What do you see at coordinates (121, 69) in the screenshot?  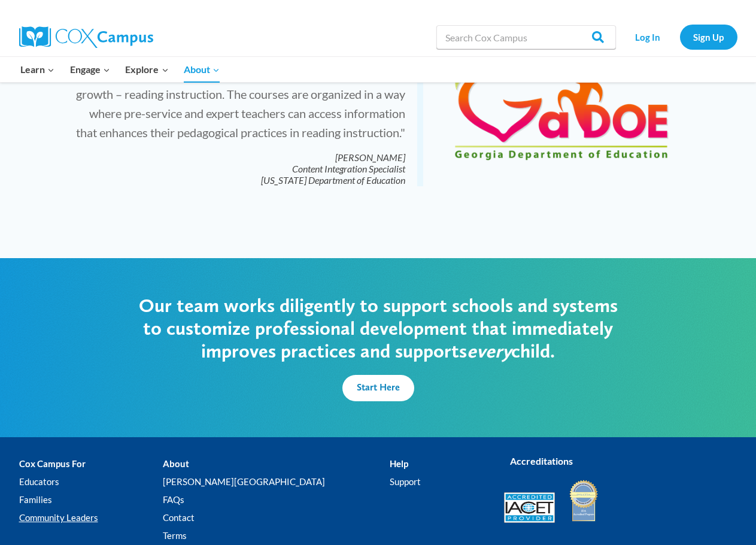 I see `nav: Primary Navigation` at bounding box center [121, 69].